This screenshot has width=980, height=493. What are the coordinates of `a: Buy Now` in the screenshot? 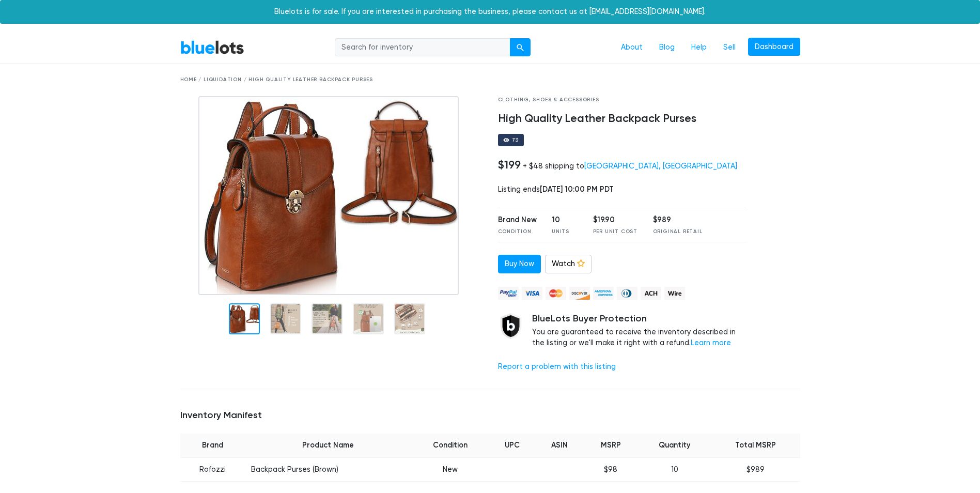 It's located at (519, 264).